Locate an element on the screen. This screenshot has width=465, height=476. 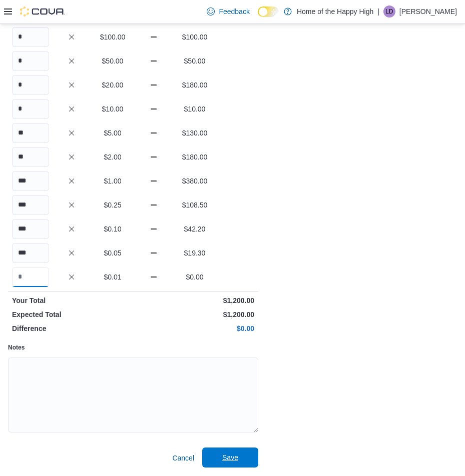
p: $0.05 is located at coordinates (113, 253).